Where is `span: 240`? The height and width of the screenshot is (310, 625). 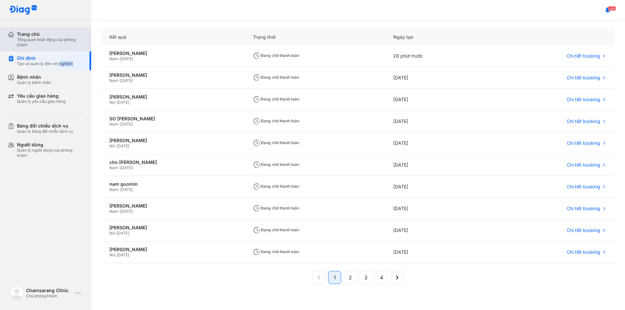 span: 240 is located at coordinates (611, 8).